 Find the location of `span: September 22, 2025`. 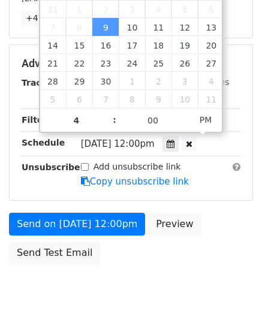

span: September 22, 2025 is located at coordinates (79, 63).